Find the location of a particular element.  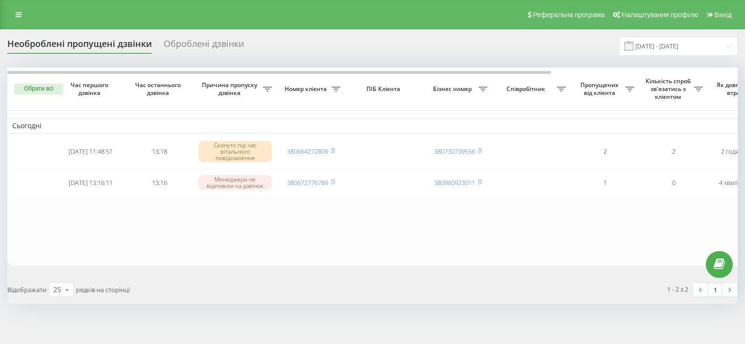

a: 1 is located at coordinates (715, 290).